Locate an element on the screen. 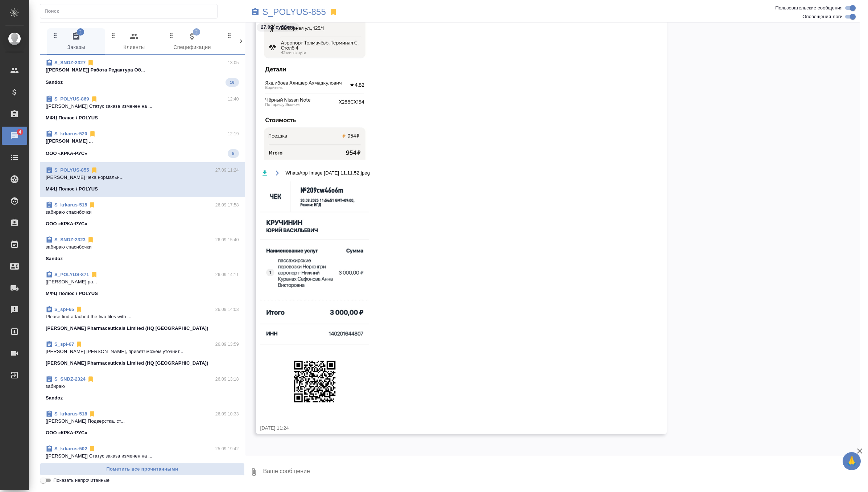 The image size is (868, 492). a: S_spl-65 is located at coordinates (64, 309).